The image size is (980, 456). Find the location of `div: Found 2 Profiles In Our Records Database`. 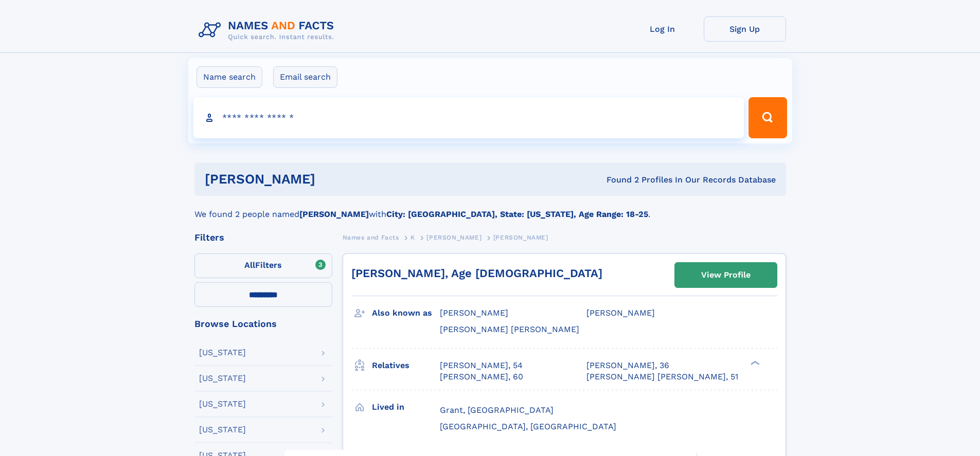

div: Found 2 Profiles In Our Records Database is located at coordinates (618, 180).